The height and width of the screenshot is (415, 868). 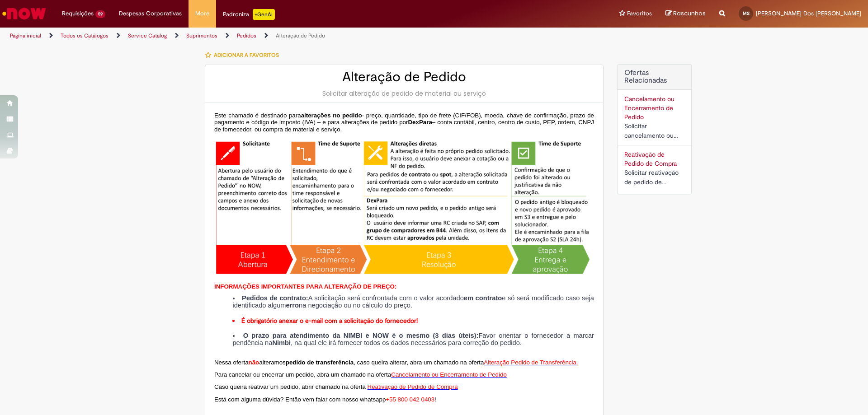 What do you see at coordinates (413, 386) in the screenshot?
I see `span: Reativação de Pedido de Compra` at bounding box center [413, 386].